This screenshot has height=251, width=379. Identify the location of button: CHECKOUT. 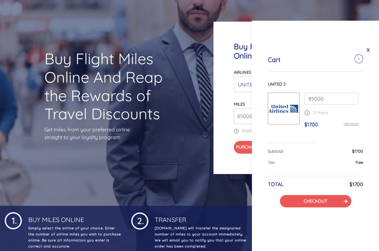
(316, 201).